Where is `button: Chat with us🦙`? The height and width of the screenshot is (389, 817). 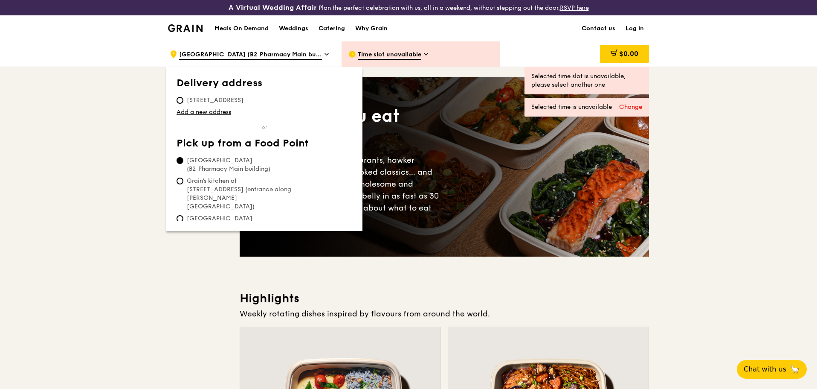 button: Chat with us🦙 is located at coordinates (772, 369).